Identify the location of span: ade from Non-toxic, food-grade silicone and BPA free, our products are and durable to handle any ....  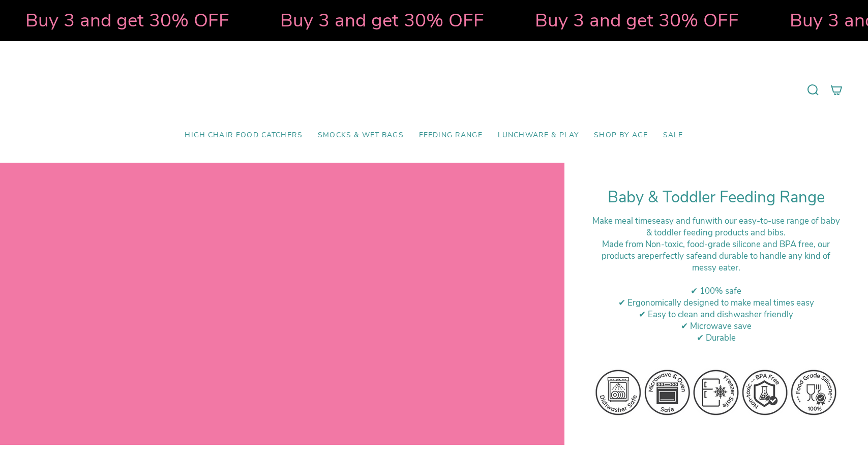
(716, 256).